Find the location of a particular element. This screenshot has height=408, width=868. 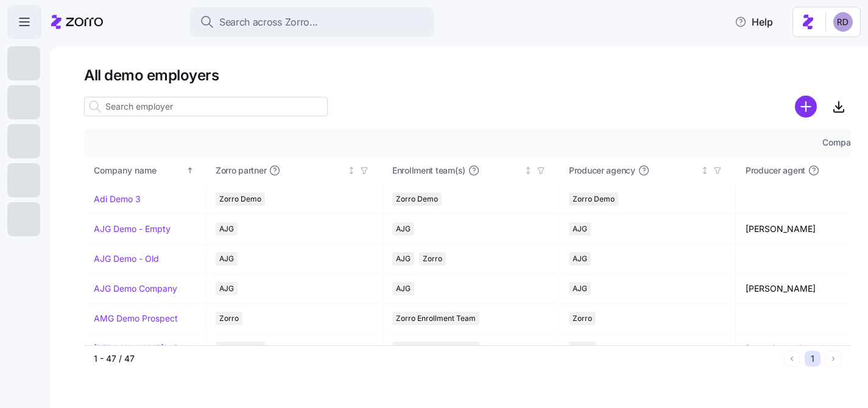

button: Previous page is located at coordinates (792, 358).